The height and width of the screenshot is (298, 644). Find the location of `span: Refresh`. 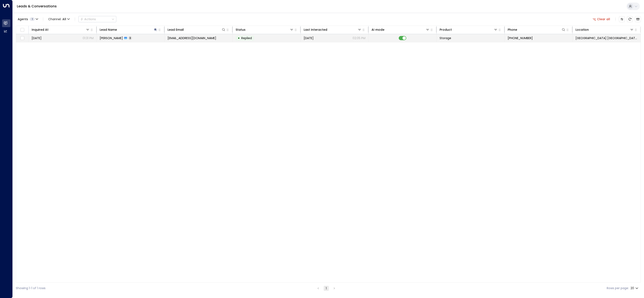

span: Refresh is located at coordinates (630, 19).